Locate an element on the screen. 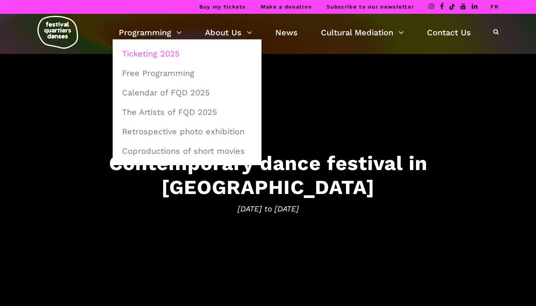 Image resolution: width=536 pixels, height=306 pixels. a: Cultural Mediation is located at coordinates (362, 33).